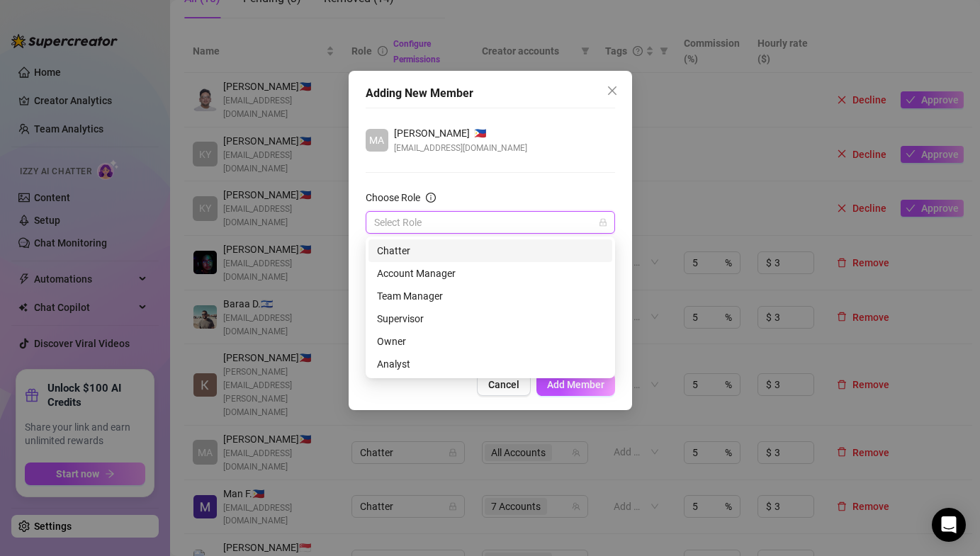  What do you see at coordinates (504, 384) in the screenshot?
I see `button: Cancel` at bounding box center [504, 384].